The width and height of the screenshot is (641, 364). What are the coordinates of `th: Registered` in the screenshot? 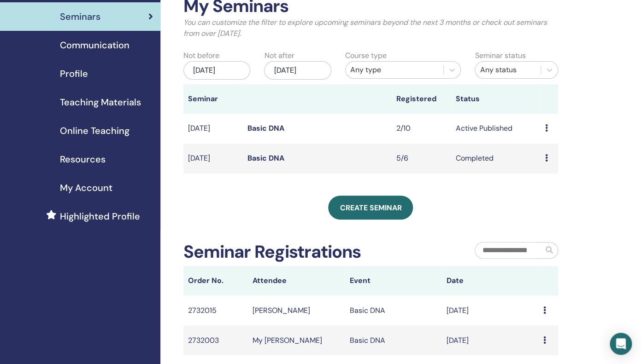 It's located at (421, 99).